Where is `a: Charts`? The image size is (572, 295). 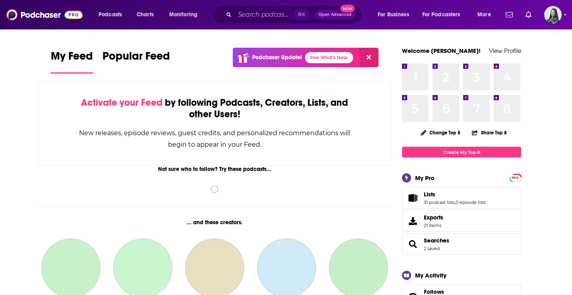
a: Charts is located at coordinates (145, 15).